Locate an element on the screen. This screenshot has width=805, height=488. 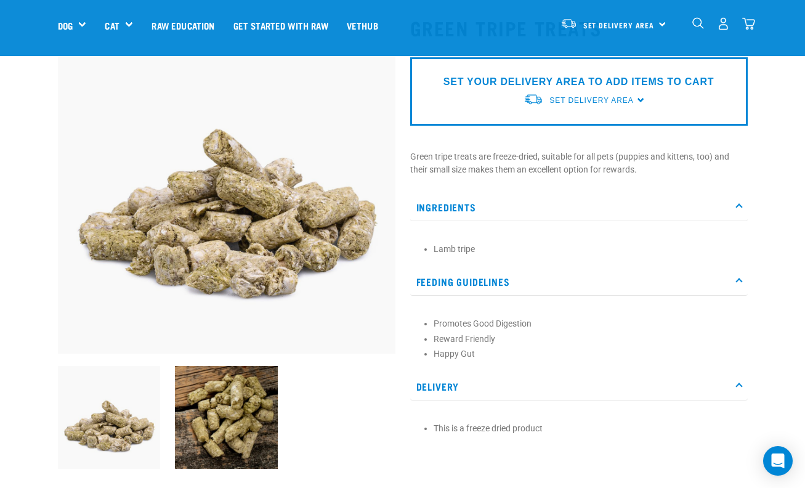
a: Get started with Raw is located at coordinates (281, 25).